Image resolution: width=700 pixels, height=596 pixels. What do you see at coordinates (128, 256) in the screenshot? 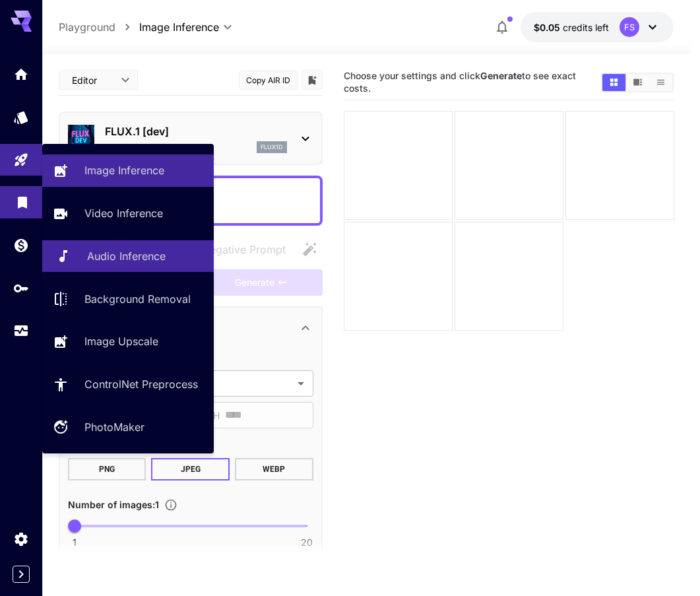
I see `a: Audio Inference` at bounding box center [128, 256].